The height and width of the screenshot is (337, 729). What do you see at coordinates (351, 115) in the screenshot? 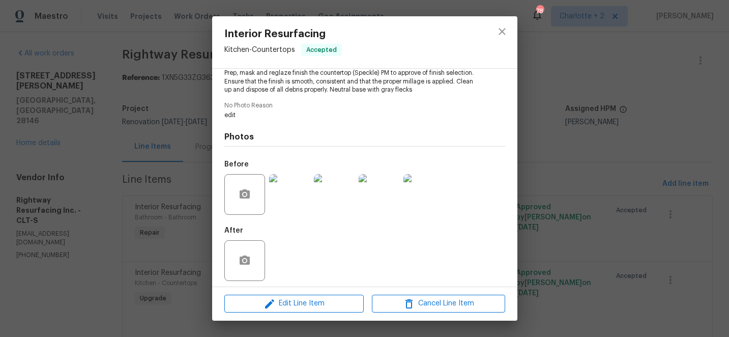
I see `span: edit` at bounding box center [351, 115].